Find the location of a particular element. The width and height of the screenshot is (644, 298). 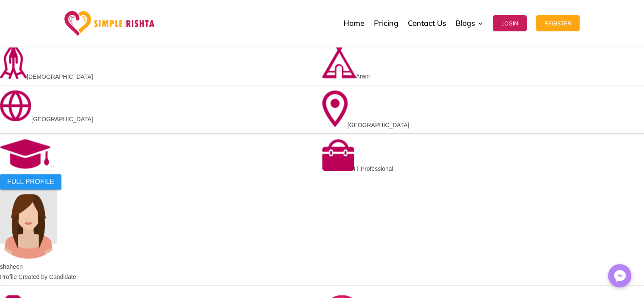

a: Login is located at coordinates (509, 24).